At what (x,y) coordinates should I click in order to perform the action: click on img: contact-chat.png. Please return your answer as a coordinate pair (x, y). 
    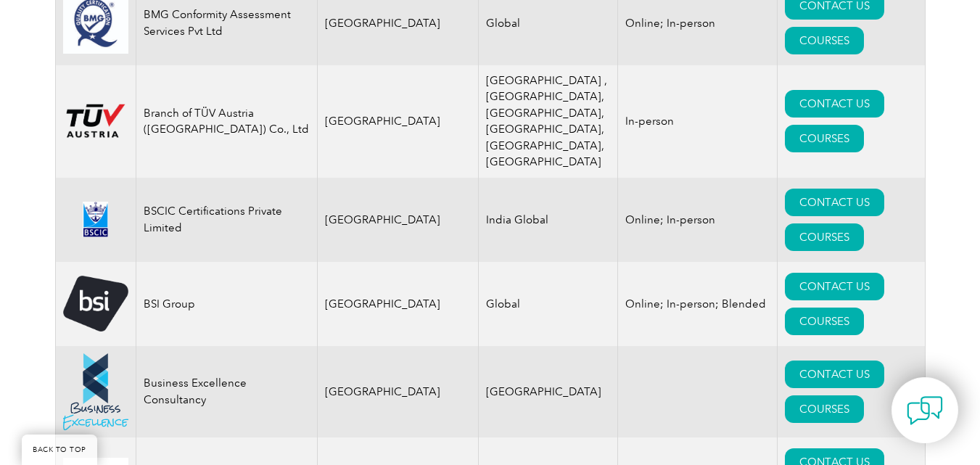
    Looking at the image, I should click on (925, 411).